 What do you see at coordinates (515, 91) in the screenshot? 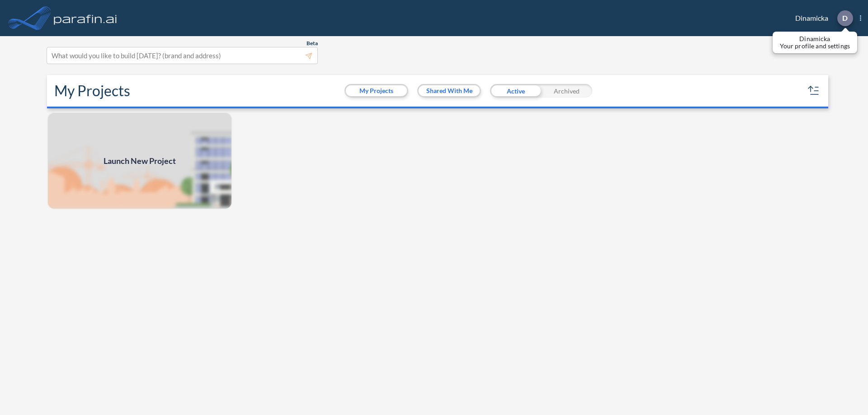
I see `div: Active` at bounding box center [515, 91].